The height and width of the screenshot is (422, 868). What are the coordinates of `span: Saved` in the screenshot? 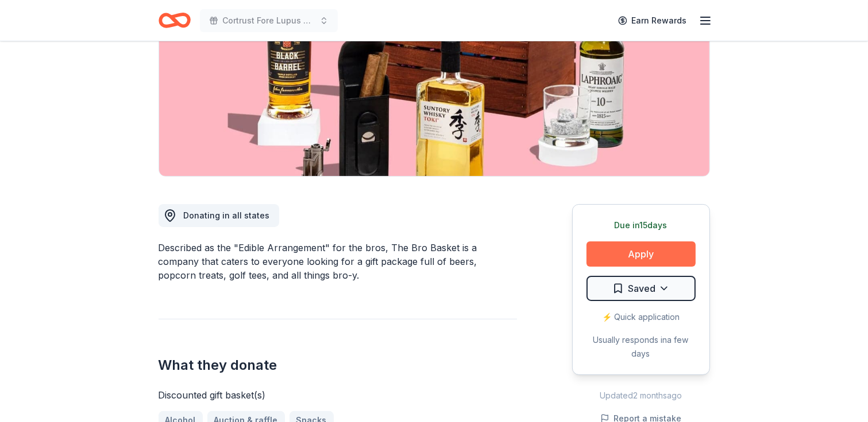 It's located at (642, 289).